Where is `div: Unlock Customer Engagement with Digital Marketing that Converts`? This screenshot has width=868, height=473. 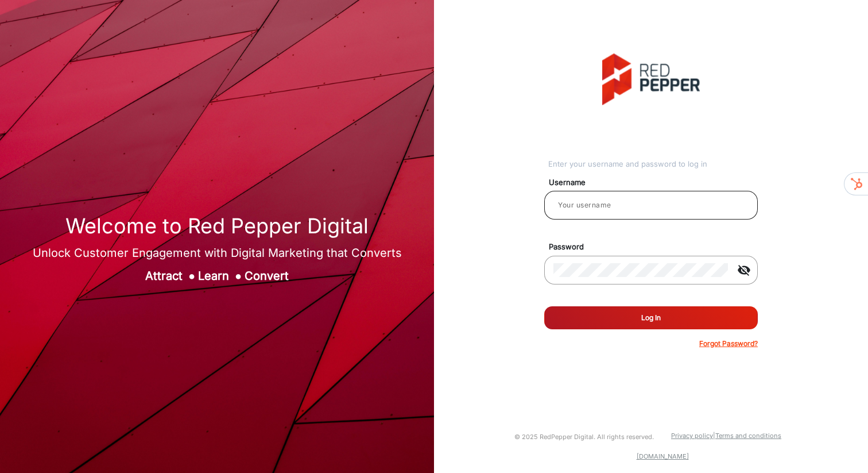
div: Unlock Customer Engagement with Digital Marketing that Converts is located at coordinates (217, 253).